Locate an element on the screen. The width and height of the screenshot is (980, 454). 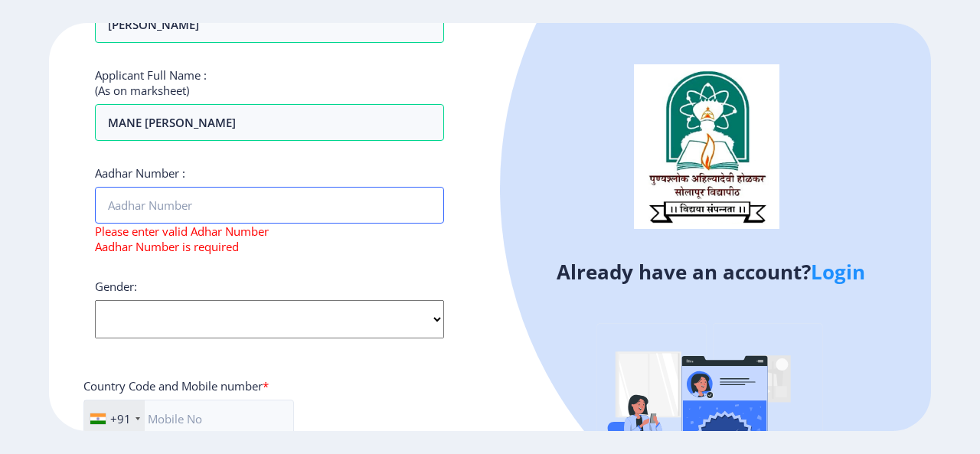
input: Aadhar Number is located at coordinates (269, 206).